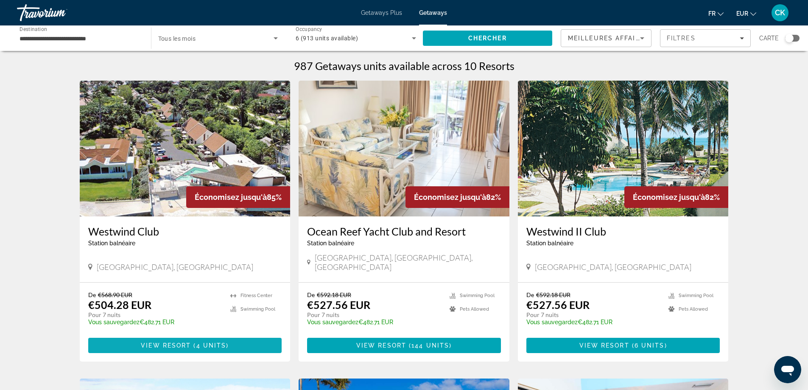 The width and height of the screenshot is (808, 390). Describe the element at coordinates (430, 345) in the screenshot. I see `span: 144 units` at that location.